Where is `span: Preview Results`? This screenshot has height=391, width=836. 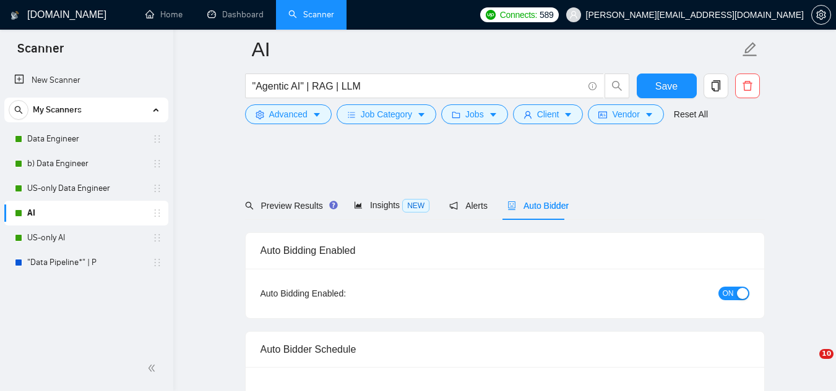 span: Preview Results is located at coordinates (289, 206).